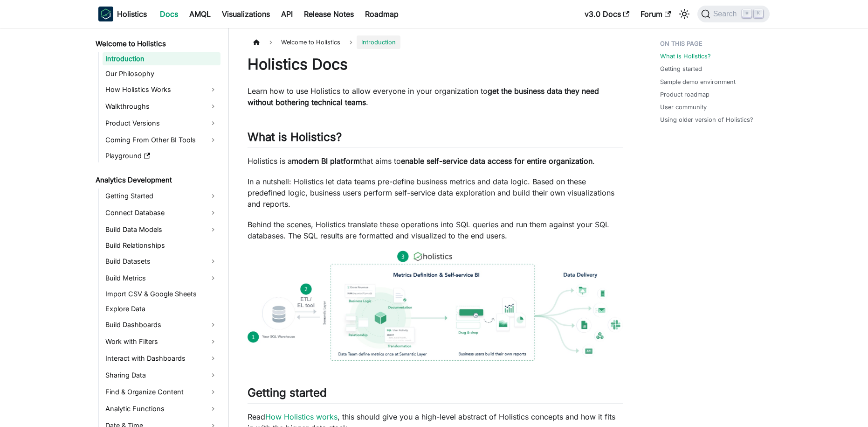 This screenshot has width=868, height=427. I want to click on a: User community, so click(683, 107).